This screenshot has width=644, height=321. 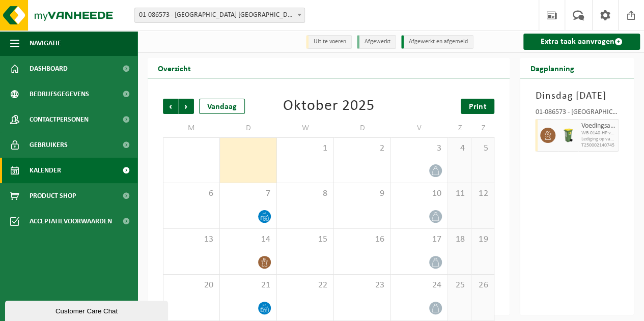 What do you see at coordinates (552, 68) in the screenshot?
I see `h2: Dagplanning` at bounding box center [552, 68].